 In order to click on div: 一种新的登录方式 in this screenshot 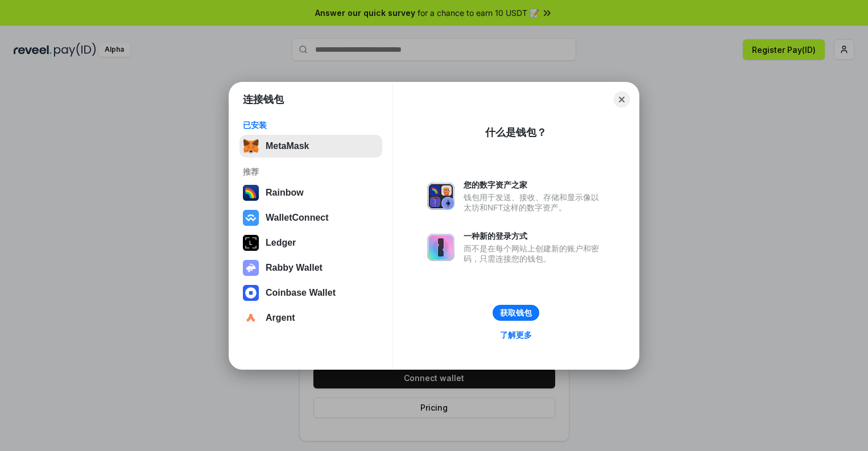, I will do `click(534, 236)`.